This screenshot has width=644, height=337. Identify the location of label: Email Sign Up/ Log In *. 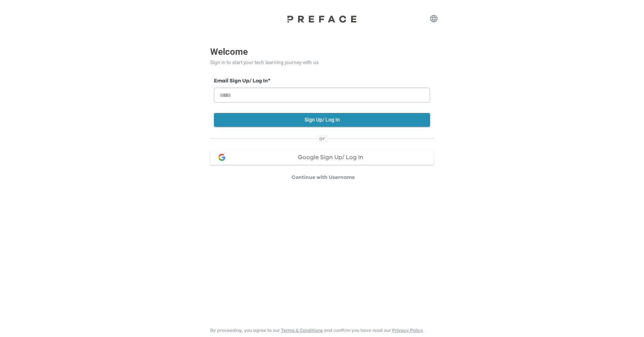
(322, 81).